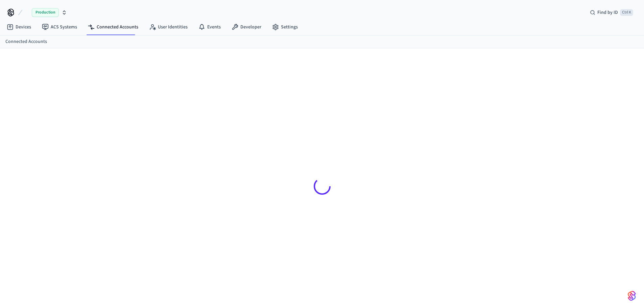  What do you see at coordinates (246, 27) in the screenshot?
I see `a: Developer` at bounding box center [246, 27].